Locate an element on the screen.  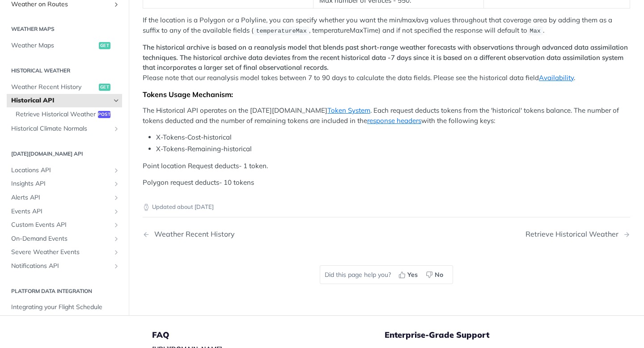
a: Token System is located at coordinates (349, 110).